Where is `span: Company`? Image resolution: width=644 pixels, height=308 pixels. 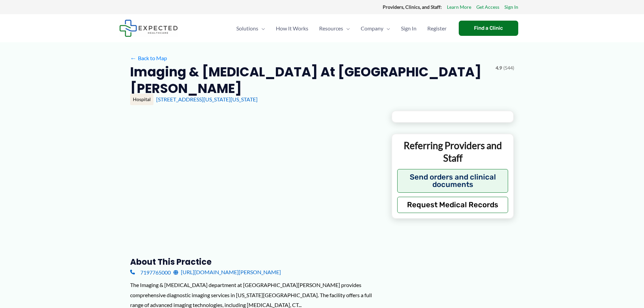
span: Company is located at coordinates (372, 28).